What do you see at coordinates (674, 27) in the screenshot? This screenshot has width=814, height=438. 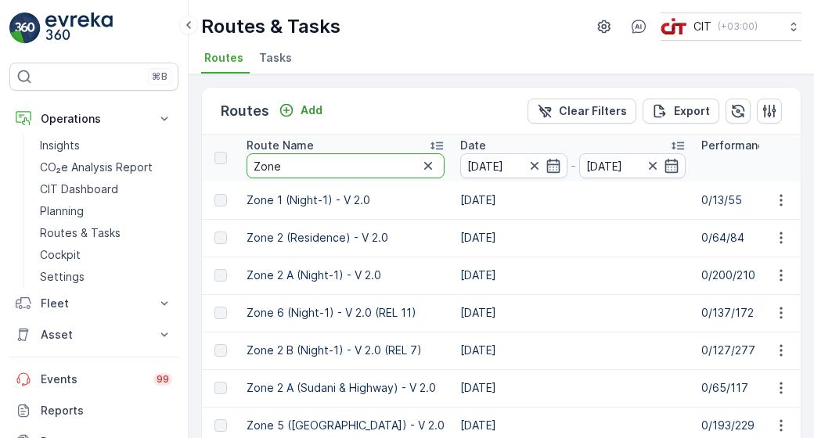 I see `img: cit-logo_pOk6rL0.png` at bounding box center [674, 27].